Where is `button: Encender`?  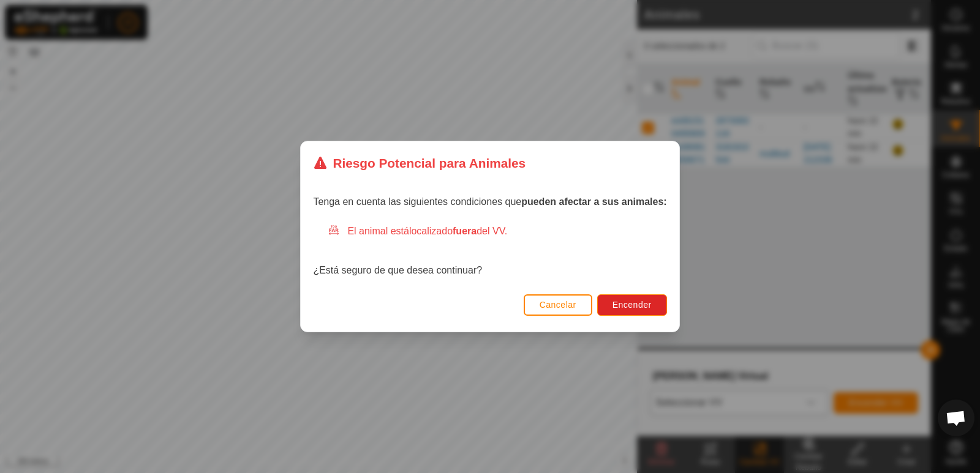
button: Encender is located at coordinates (632, 305).